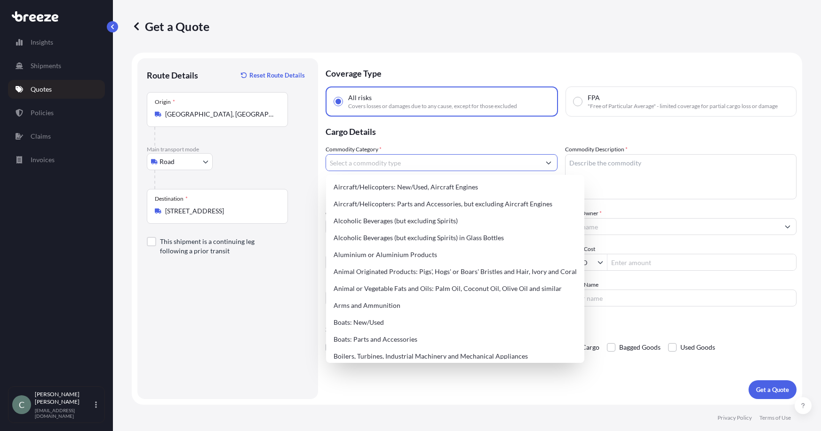 The width and height of the screenshot is (821, 431). Describe the element at coordinates (42, 160) in the screenshot. I see `p: Invoices` at that location.